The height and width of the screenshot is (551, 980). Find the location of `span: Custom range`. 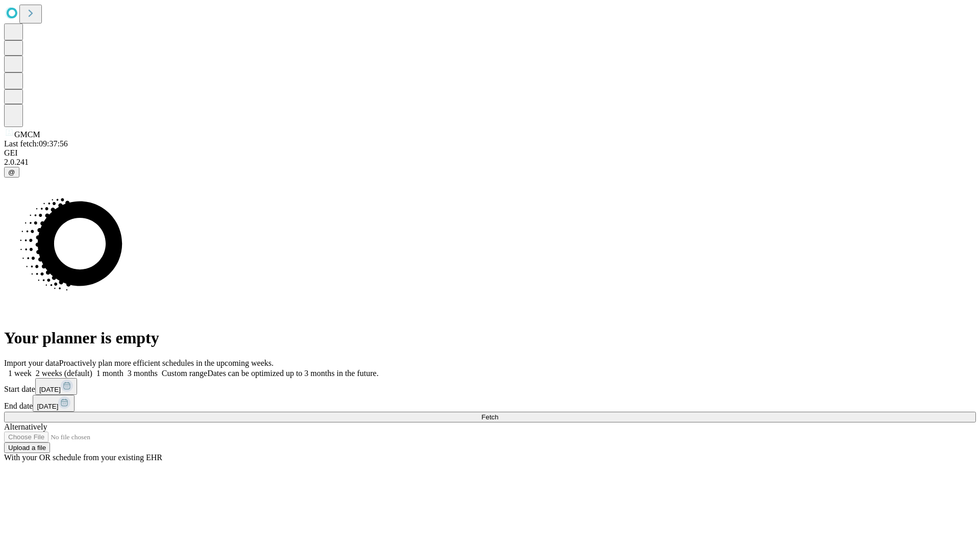

span: Custom range is located at coordinates (184, 372).